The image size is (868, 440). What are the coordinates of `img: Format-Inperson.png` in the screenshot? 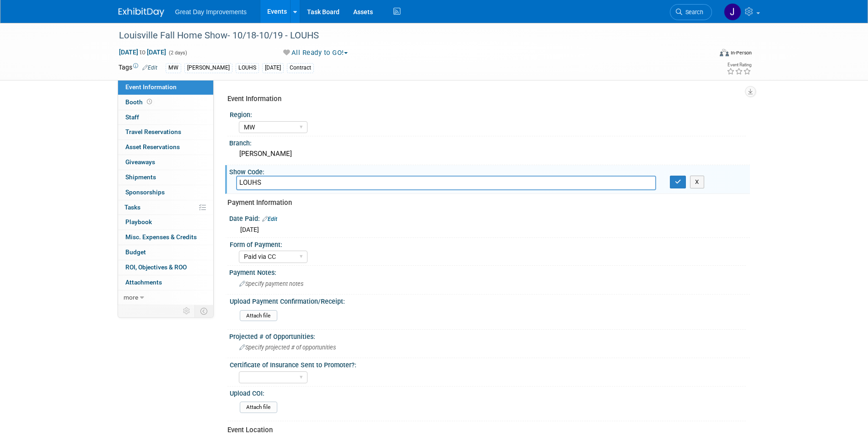 It's located at (725, 53).